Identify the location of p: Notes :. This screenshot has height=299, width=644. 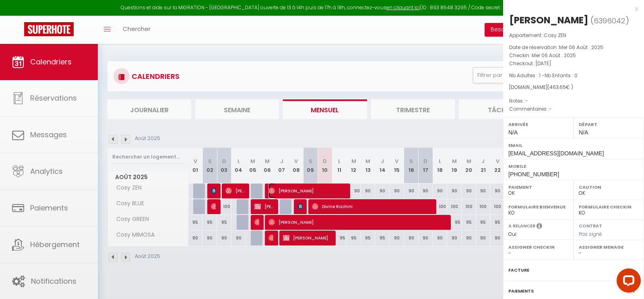
(574, 101).